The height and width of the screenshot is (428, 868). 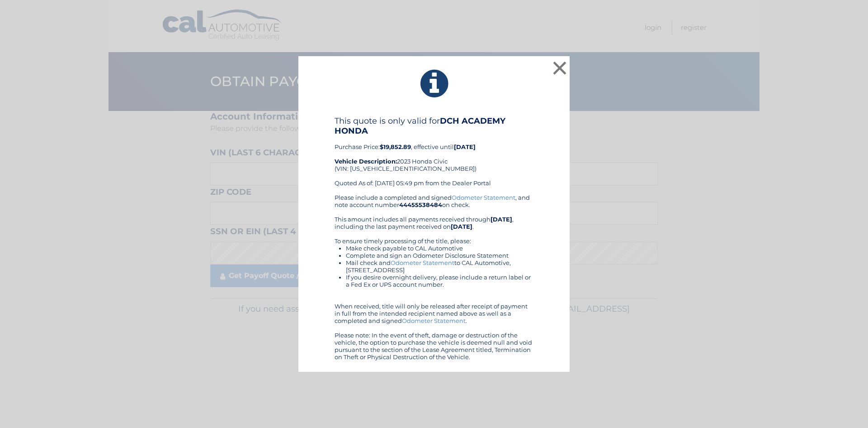 I want to click on h4: This quote is only valid for, so click(x=434, y=126).